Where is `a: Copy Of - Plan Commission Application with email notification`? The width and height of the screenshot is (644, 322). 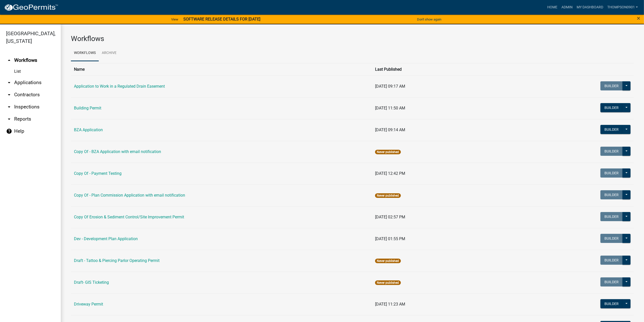
a: Copy Of - Plan Commission Application with email notification is located at coordinates (129, 195).